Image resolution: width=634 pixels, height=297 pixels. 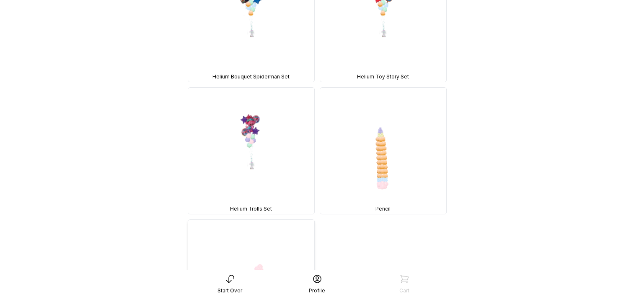 I want to click on img: Add-ons, 3 Sizes, Helium Trolls Set, so click(x=251, y=150).